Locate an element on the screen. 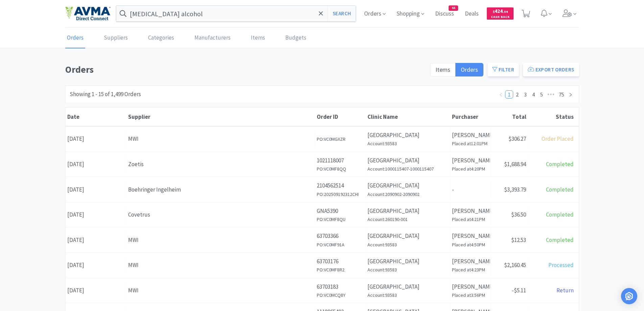  h6: Account: 2090902-2090902 is located at coordinates (408, 194).